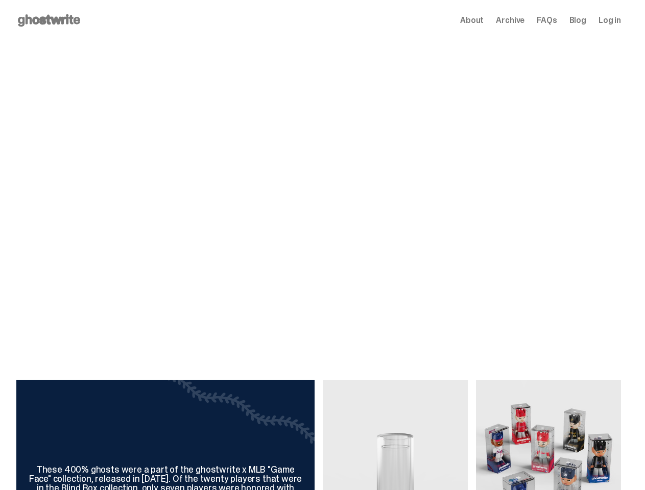  I want to click on span: About, so click(472, 20).